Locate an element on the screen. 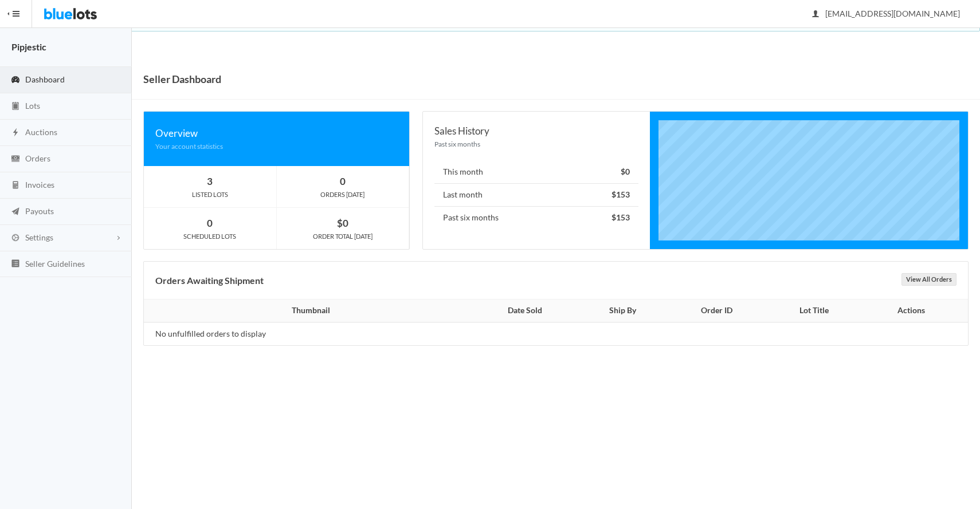  span: Dashboard is located at coordinates (44, 79).